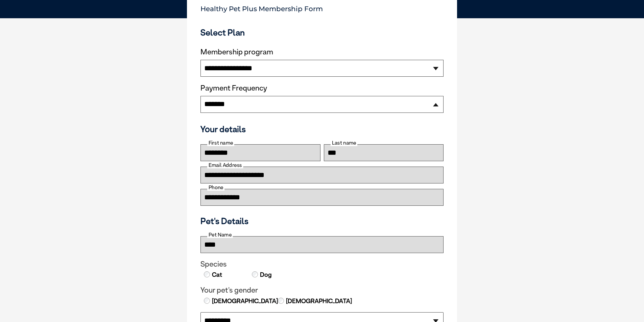  I want to click on h3: Your details, so click(322, 129).